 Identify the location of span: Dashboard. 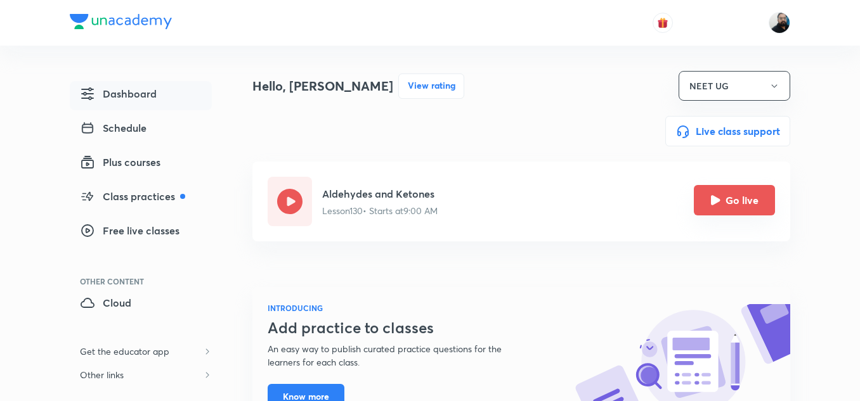
(118, 94).